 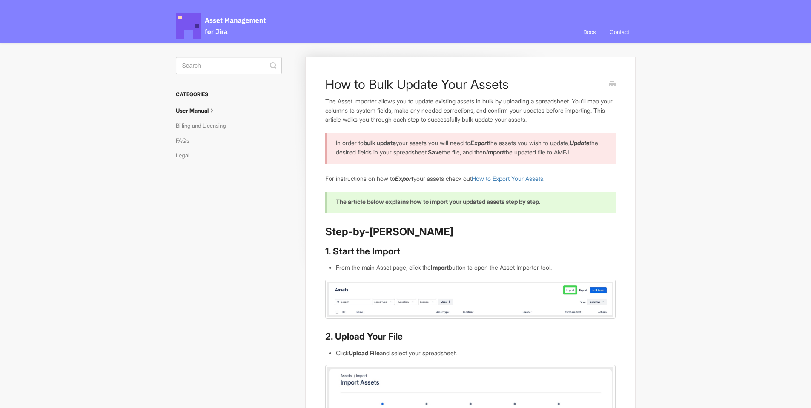 I want to click on p: For instructions on how to your assets check out ., so click(x=470, y=179).